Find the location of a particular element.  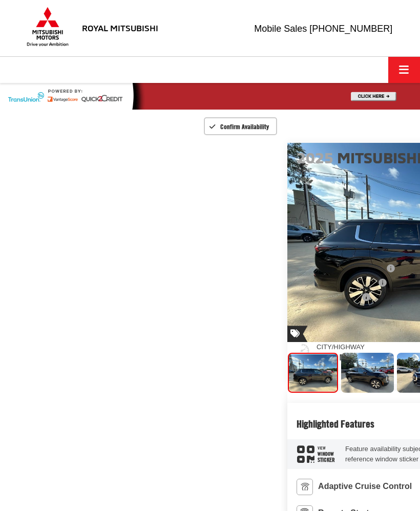

h2: Highlighted Features is located at coordinates (336, 424).